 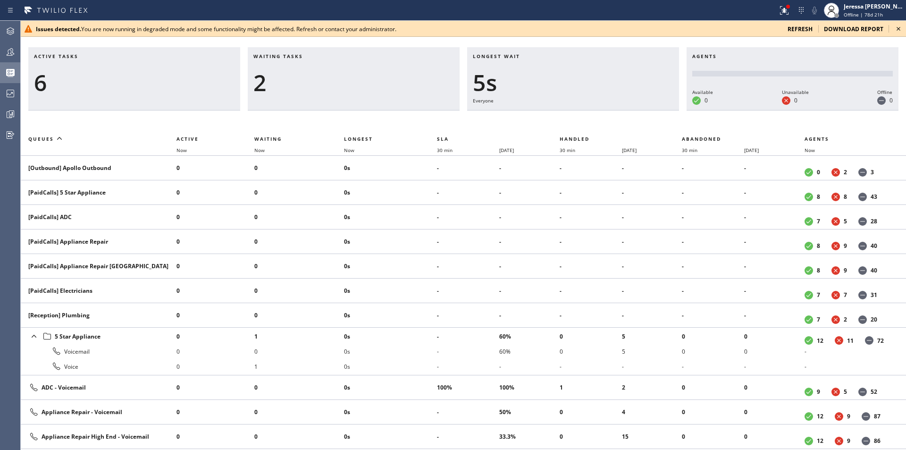 I want to click on dd: 20, so click(x=874, y=319).